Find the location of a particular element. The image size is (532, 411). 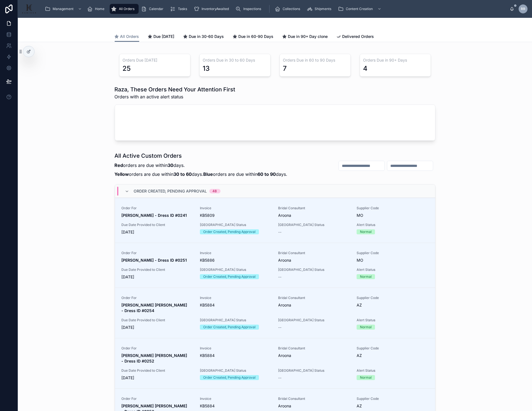

h3: Orders Due in 60 to 90 Days is located at coordinates (315, 60).